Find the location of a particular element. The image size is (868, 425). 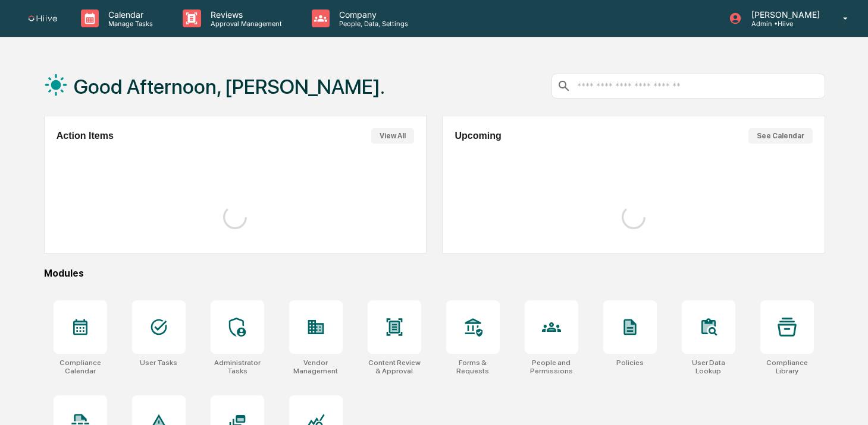

div: People and Permissions is located at coordinates (551, 367).